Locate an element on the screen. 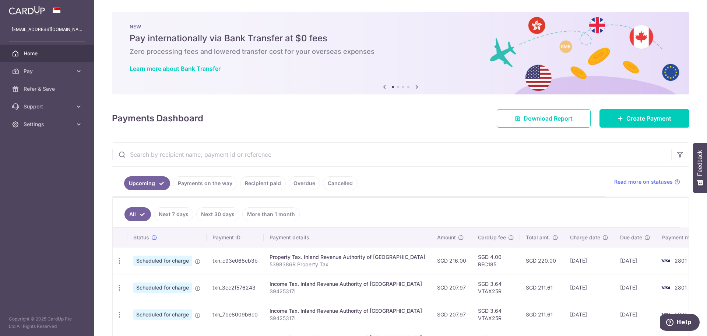  a: Overdue is located at coordinates (304, 183).